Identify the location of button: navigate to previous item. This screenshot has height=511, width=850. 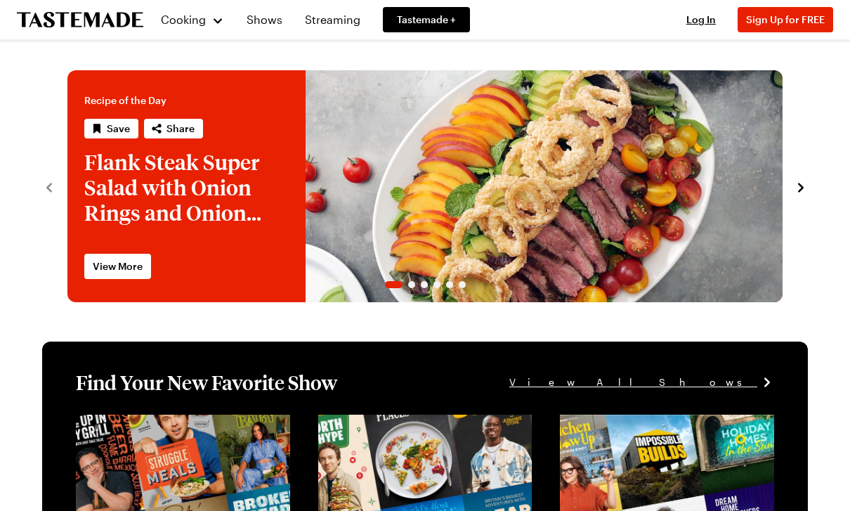
(49, 186).